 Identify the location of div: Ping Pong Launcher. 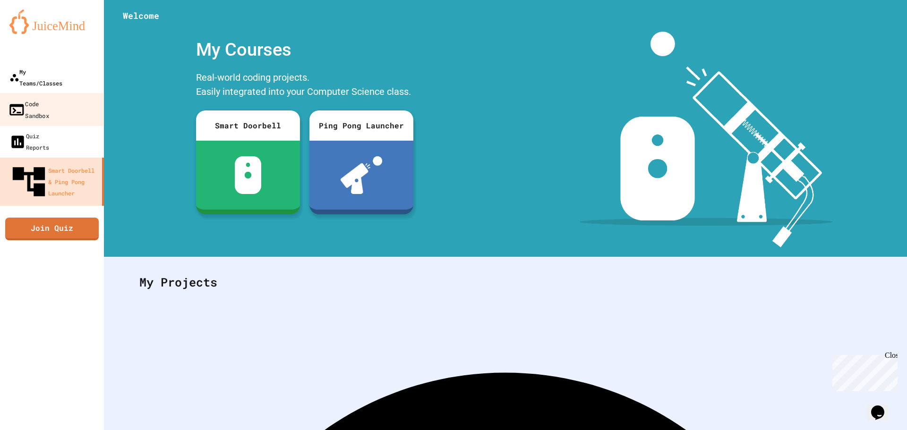
(361, 126).